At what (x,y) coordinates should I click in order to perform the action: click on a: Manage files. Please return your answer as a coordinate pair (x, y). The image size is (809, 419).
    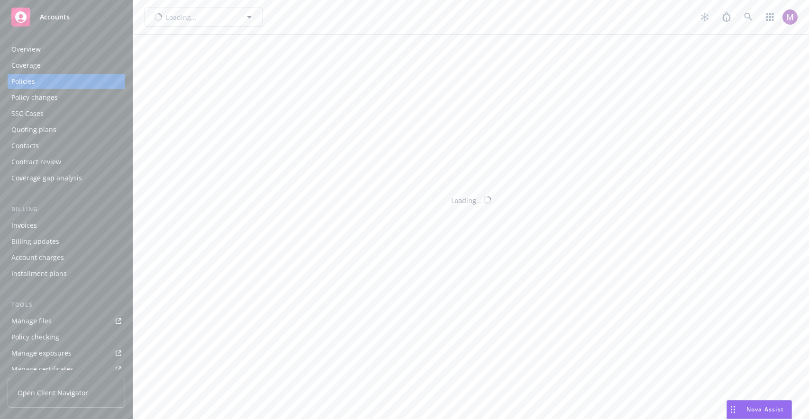
    Looking at the image, I should click on (66, 321).